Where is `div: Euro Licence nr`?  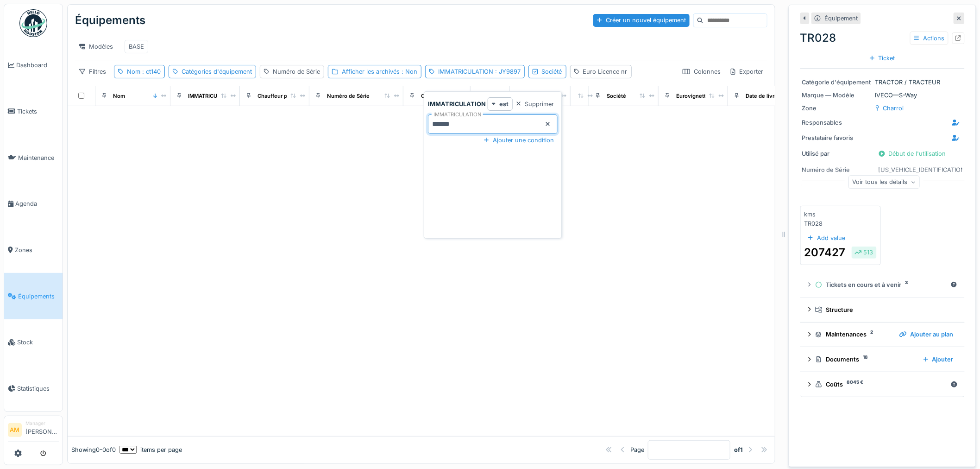 div: Euro Licence nr is located at coordinates (606, 72).